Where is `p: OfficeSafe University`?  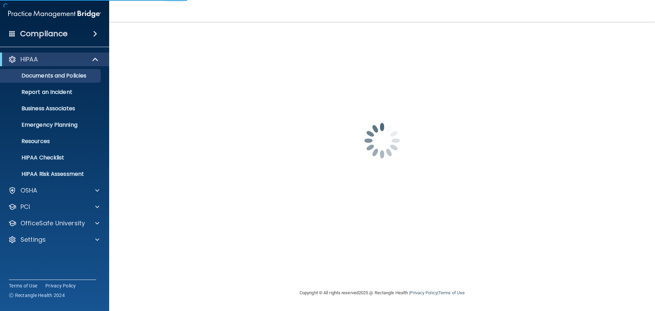 p: OfficeSafe University is located at coordinates (53, 223).